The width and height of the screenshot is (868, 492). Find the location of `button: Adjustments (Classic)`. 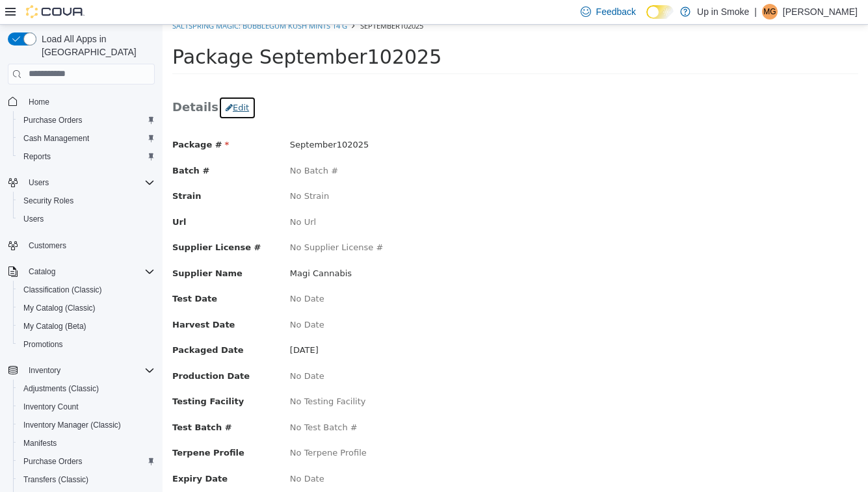

button: Adjustments (Classic) is located at coordinates (86, 389).